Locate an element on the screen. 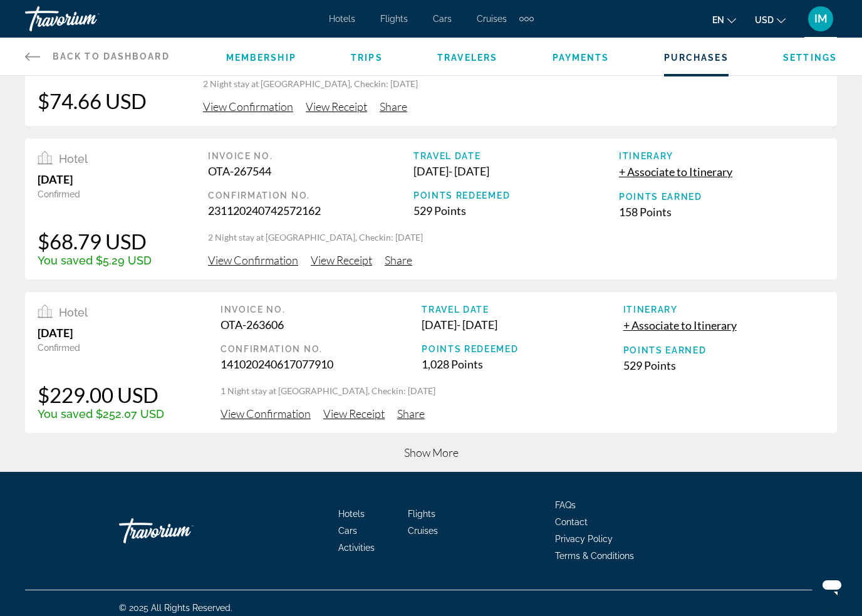  span: Purchases is located at coordinates (695, 57).